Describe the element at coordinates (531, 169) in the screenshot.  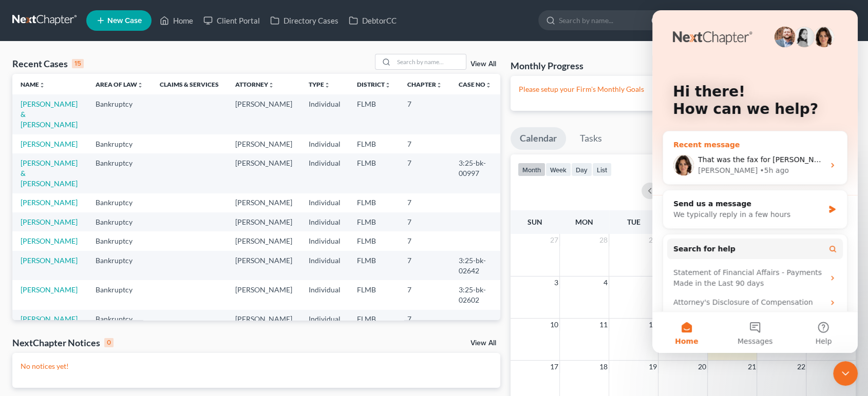
I see `button: month` at that location.